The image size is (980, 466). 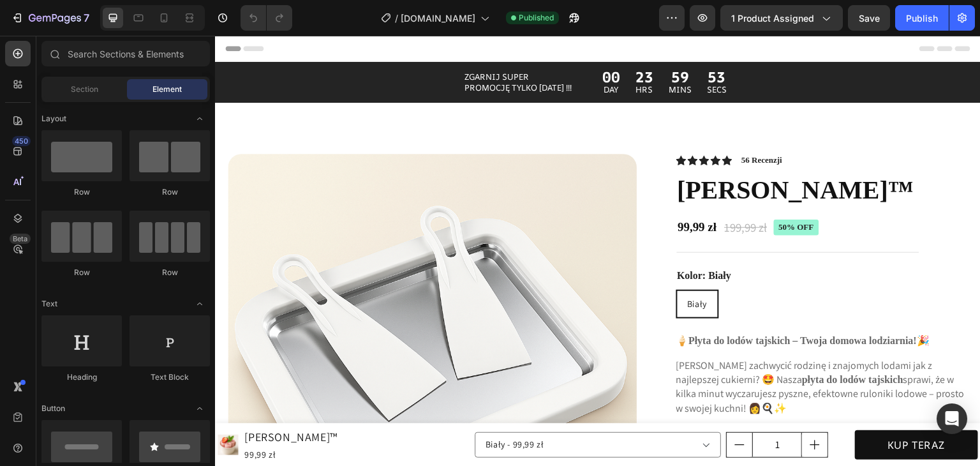 I want to click on div: 450, so click(x=21, y=141).